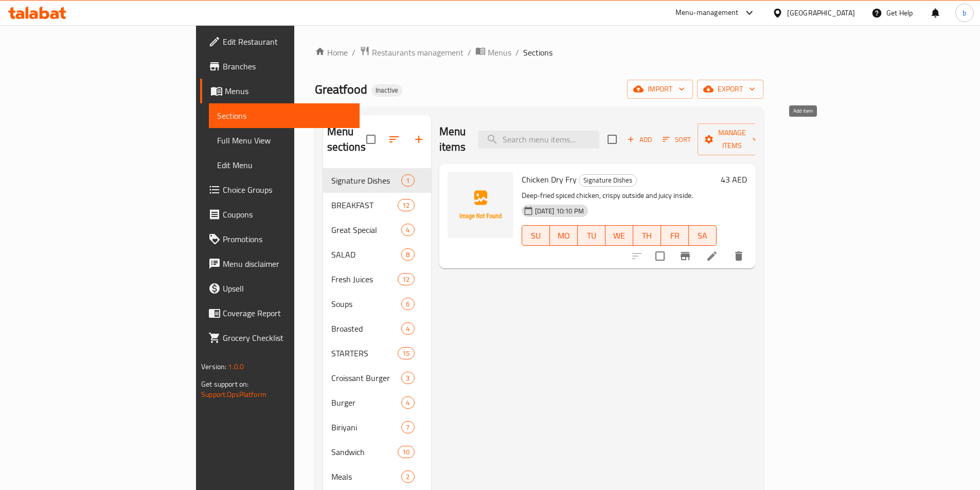  Describe the element at coordinates (539, 139) in the screenshot. I see `input: search` at that location.